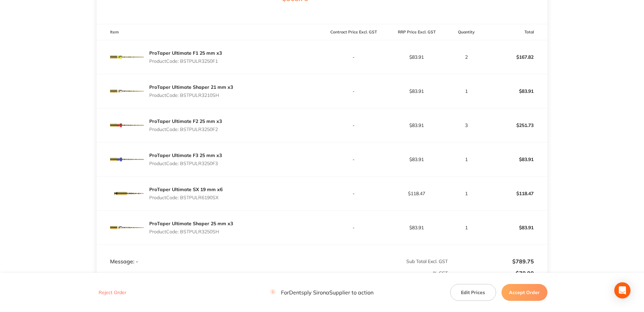  Describe the element at coordinates (416, 32) in the screenshot. I see `th: RRP Price Excl. GST` at that location.